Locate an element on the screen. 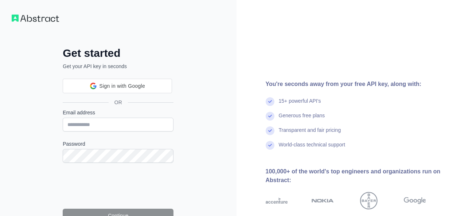 This screenshot has width=461, height=216. img: google is located at coordinates (414, 201).